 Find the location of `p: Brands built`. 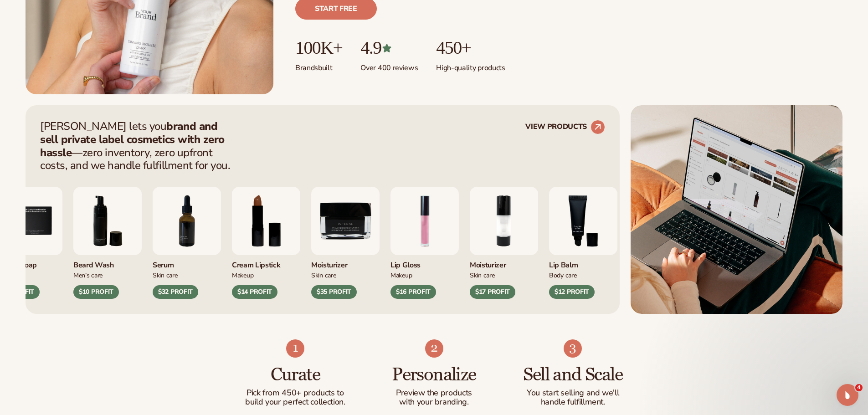

p: Brands built is located at coordinates (318, 65).